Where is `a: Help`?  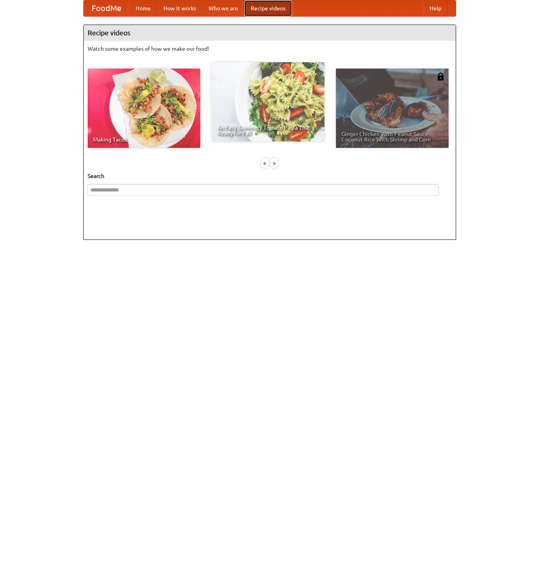 a: Help is located at coordinates (436, 8).